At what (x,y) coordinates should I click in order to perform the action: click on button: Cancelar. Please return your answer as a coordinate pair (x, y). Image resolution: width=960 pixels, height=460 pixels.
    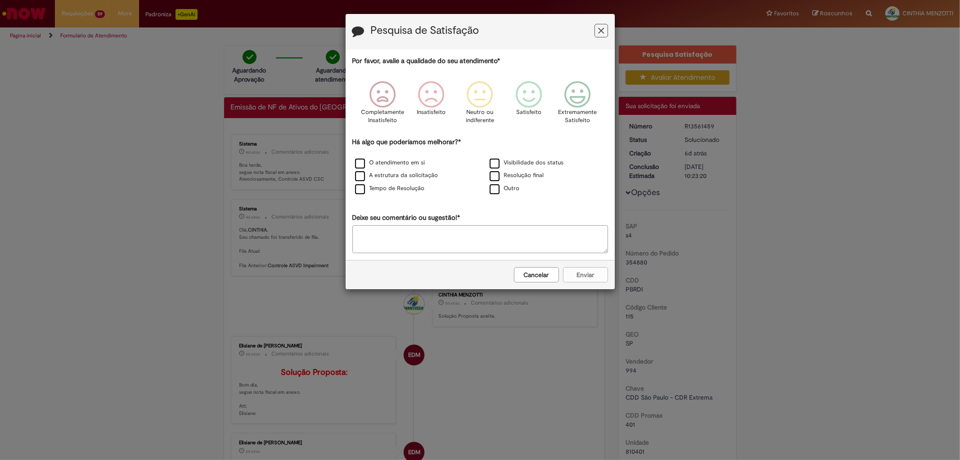
    Looking at the image, I should click on (537, 275).